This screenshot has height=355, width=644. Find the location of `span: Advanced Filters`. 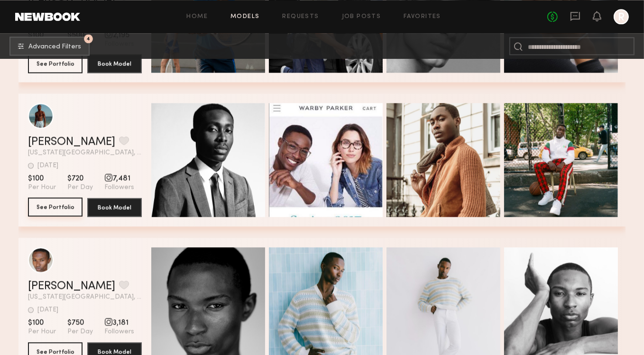

span: Advanced Filters is located at coordinates (55, 47).